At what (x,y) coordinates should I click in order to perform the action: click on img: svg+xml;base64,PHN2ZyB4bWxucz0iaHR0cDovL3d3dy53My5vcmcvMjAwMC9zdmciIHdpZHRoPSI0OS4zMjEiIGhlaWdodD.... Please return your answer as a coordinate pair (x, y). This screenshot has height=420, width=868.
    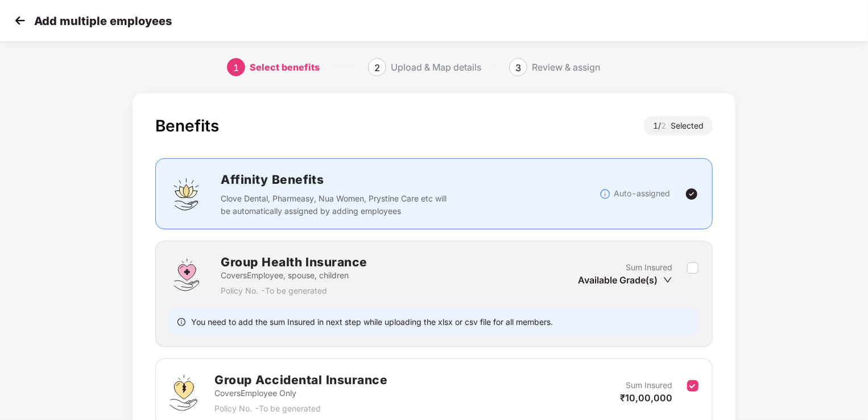
    Looking at the image, I should click on (183, 393).